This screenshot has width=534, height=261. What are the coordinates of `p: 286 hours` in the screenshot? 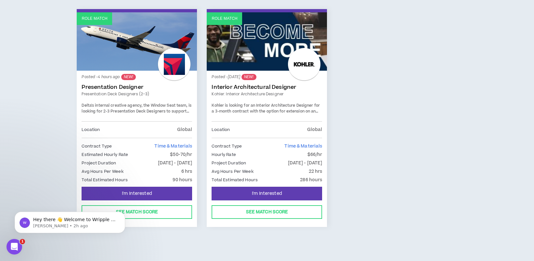 It's located at (311, 180).